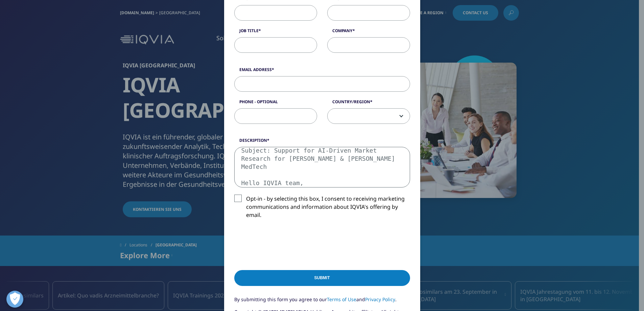 This screenshot has height=311, width=644. Describe the element at coordinates (322, 209) in the screenshot. I see `label: Opt-in - by selecting this box, I consent to receiving marketing communications and information a...` at that location.